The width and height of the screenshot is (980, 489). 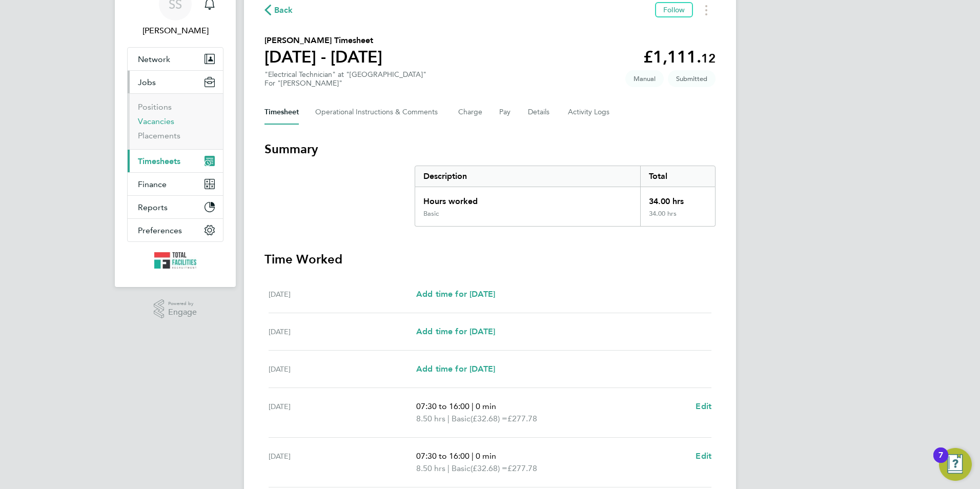 What do you see at coordinates (505, 112) in the screenshot?
I see `button: Pay` at bounding box center [505, 112].